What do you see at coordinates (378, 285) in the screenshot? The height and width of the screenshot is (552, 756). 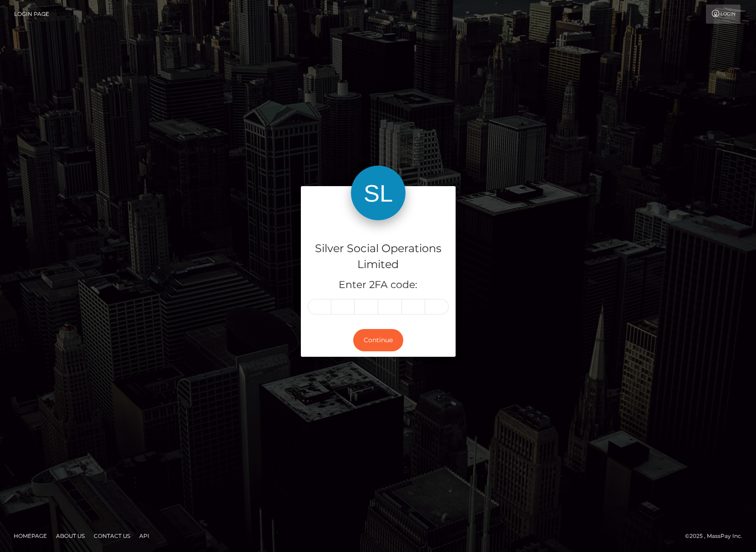 I see `h5: Enter 2FA code:` at bounding box center [378, 285].